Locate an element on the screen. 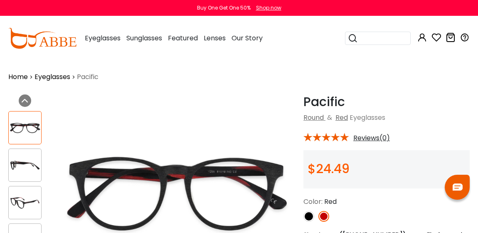 This screenshot has width=478, height=233. a: Shop now is located at coordinates (267, 7).